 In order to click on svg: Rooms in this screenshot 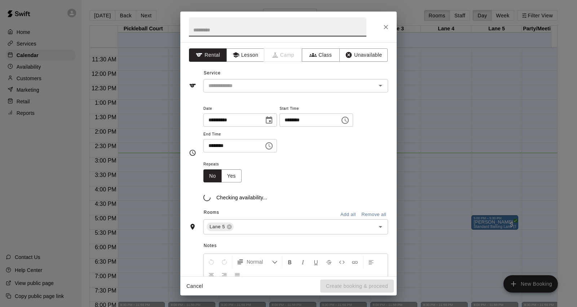, I will do `click(193, 227)`.